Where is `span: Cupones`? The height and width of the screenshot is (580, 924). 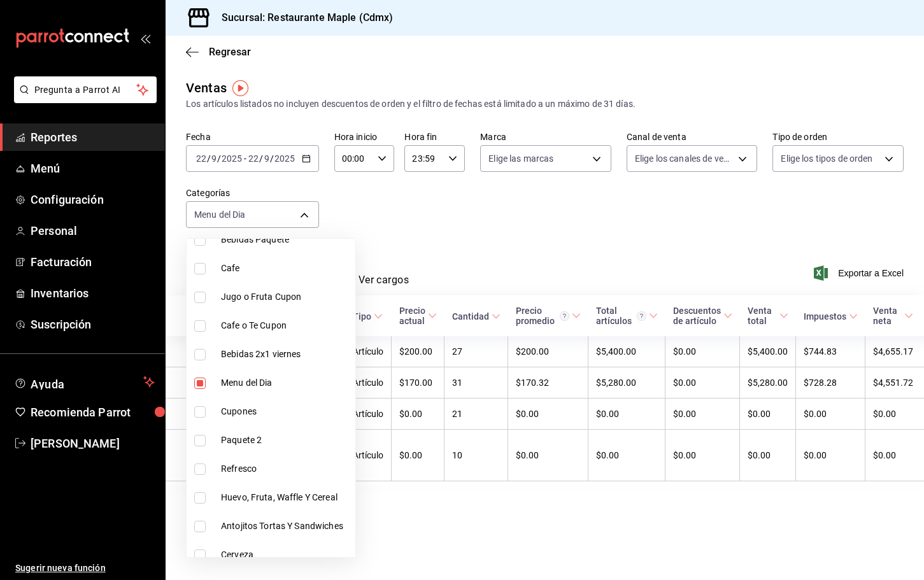
span: Cupones is located at coordinates (285, 411).